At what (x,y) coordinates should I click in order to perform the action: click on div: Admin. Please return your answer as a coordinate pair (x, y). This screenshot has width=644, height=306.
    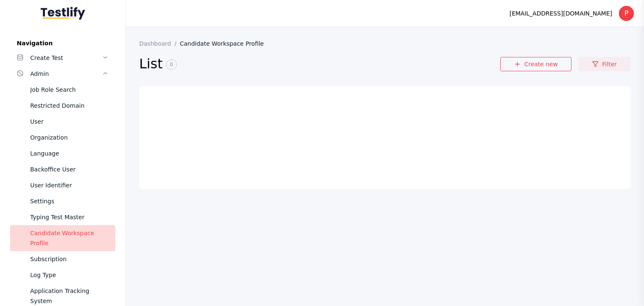
    Looking at the image, I should click on (66, 74).